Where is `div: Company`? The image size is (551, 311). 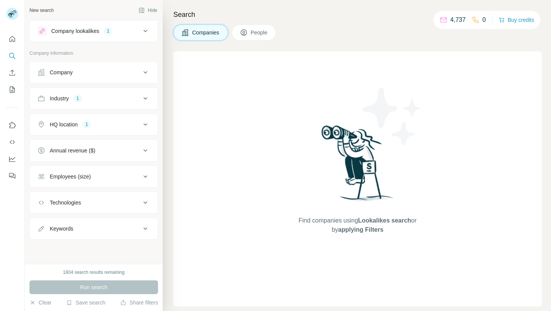 div: Company is located at coordinates (61, 72).